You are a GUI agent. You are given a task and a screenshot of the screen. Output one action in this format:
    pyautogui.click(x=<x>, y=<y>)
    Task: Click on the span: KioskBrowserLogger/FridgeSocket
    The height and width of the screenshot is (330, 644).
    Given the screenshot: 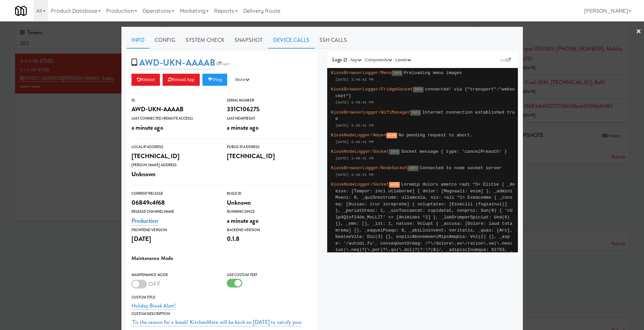 What is the action you would take?
    pyautogui.click(x=372, y=89)
    